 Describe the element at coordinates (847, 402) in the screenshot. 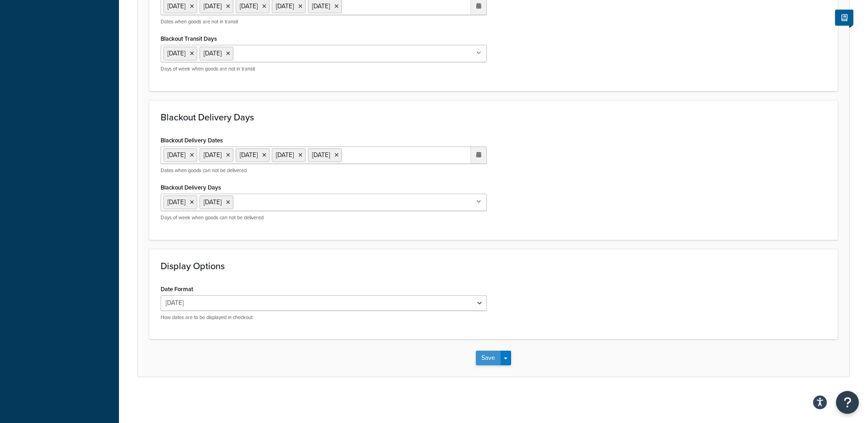

I see `button: Open Resource Center` at that location.